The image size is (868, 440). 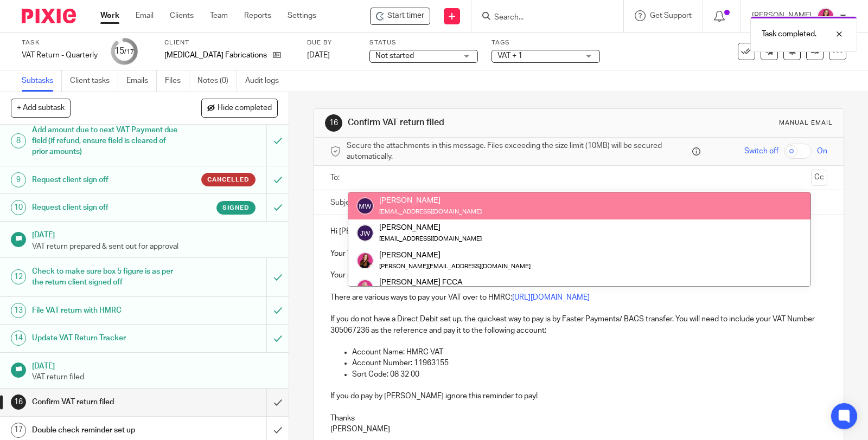 What do you see at coordinates (345, 203) in the screenshot?
I see `label: Subject:` at bounding box center [345, 203].